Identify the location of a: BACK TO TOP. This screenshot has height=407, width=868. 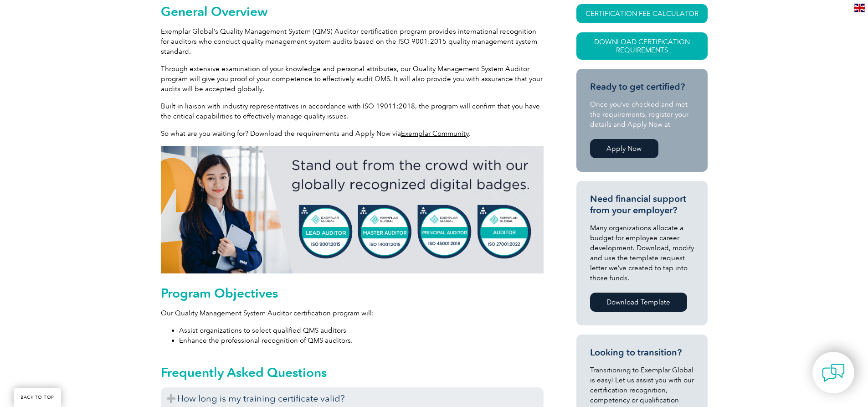
(37, 398).